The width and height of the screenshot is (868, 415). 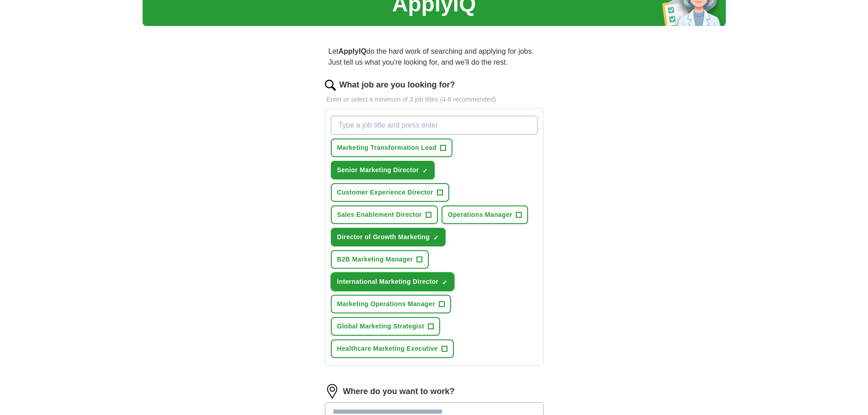 I want to click on img: search.png, so click(x=330, y=85).